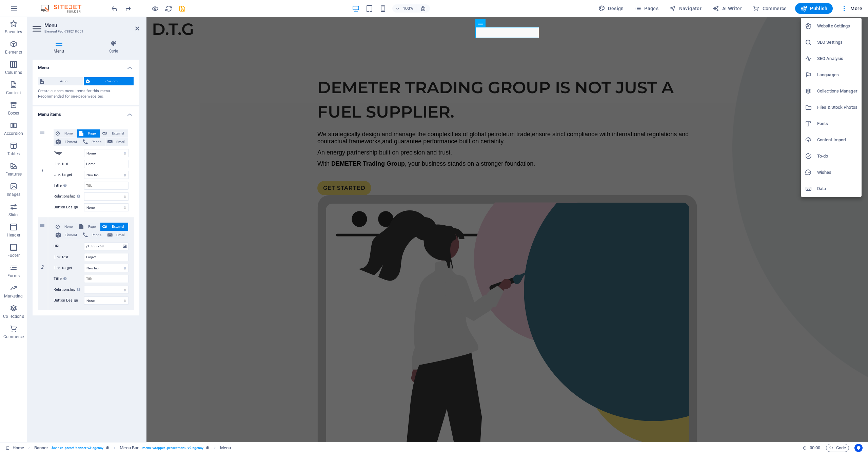 This screenshot has width=868, height=453. What do you see at coordinates (837, 75) in the screenshot?
I see `h6: Languages` at bounding box center [837, 75].